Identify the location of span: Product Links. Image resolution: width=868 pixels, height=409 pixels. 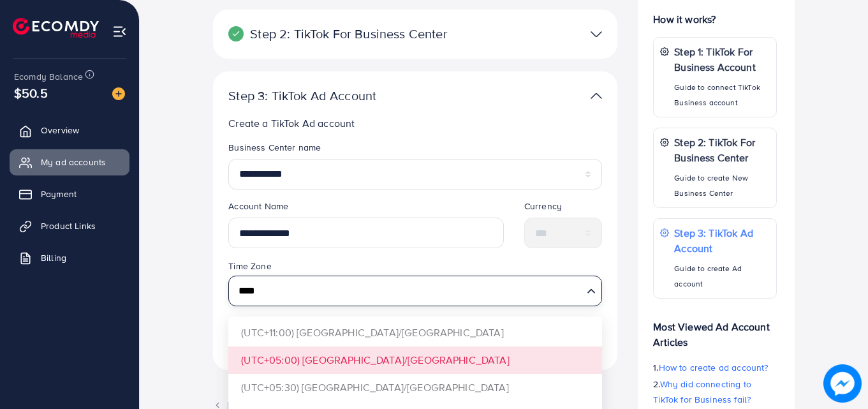
(69, 226).